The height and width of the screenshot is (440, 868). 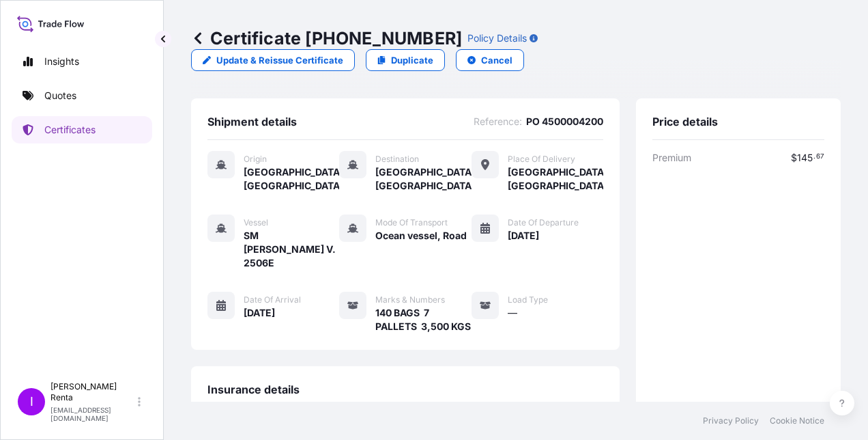 I want to click on span: Shipment details, so click(x=251, y=122).